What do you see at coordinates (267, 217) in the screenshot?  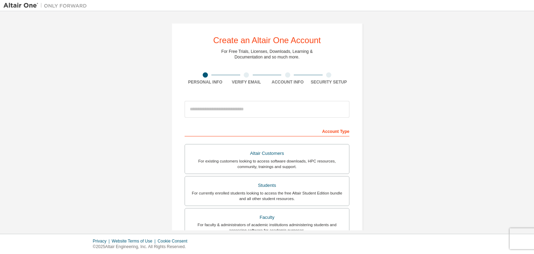 I see `div: Faculty` at bounding box center [267, 217].